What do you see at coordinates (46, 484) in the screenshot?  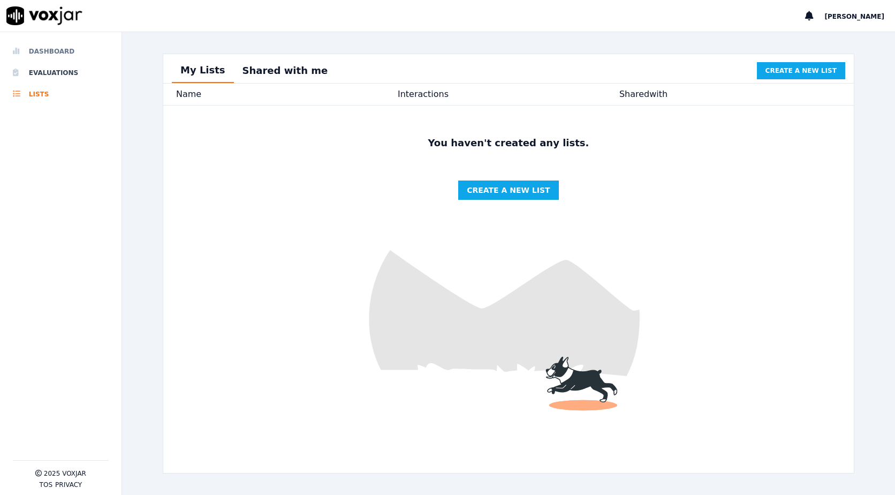 I see `button: TOS` at bounding box center [46, 484].